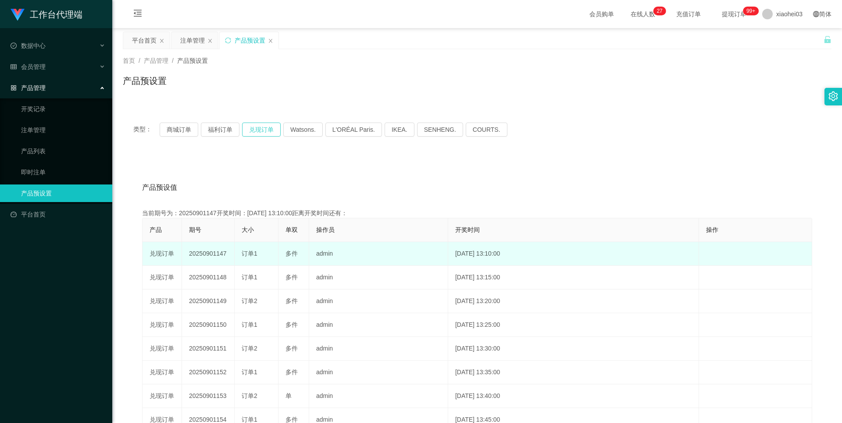  I want to click on a: 产品预设置, so click(63, 193).